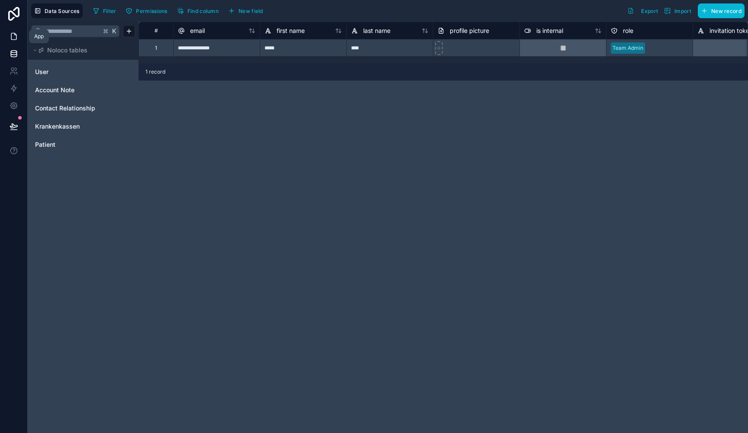 This screenshot has height=433, width=748. What do you see at coordinates (65, 108) in the screenshot?
I see `span: Contact Relationship` at bounding box center [65, 108].